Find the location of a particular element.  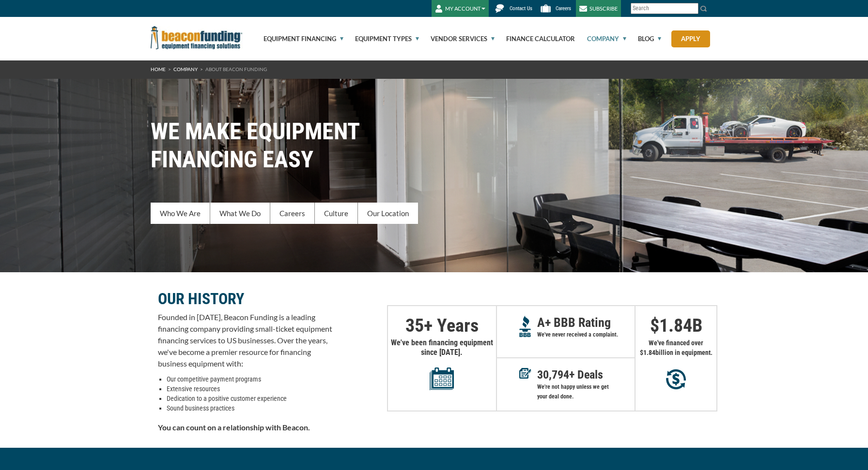

p: We've never received a complaint. is located at coordinates (586, 335).